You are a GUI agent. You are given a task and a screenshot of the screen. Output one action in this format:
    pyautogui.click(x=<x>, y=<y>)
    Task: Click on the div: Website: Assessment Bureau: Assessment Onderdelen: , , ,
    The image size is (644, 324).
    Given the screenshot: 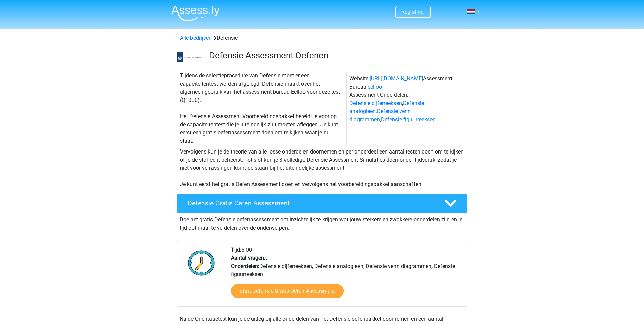 What is the action you would take?
    pyautogui.click(x=407, y=108)
    